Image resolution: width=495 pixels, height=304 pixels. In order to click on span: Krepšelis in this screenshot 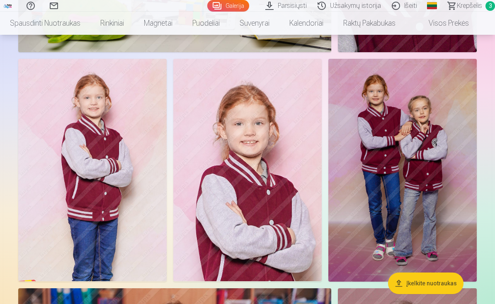, I will do `click(469, 6)`.